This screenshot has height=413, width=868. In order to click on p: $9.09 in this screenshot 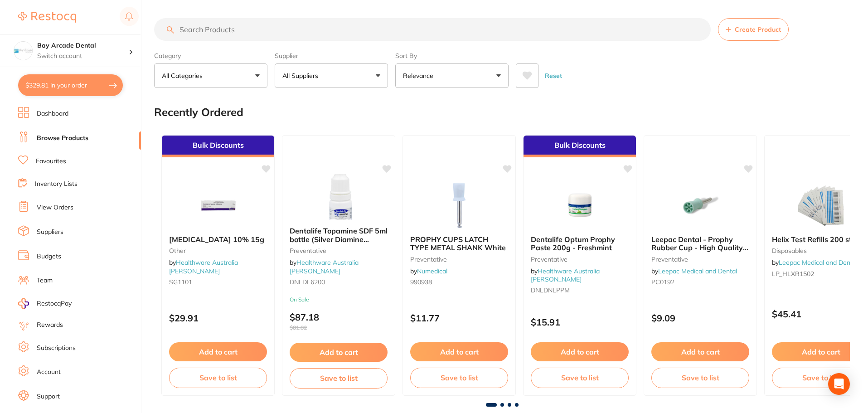, I will do `click(700, 318)`.